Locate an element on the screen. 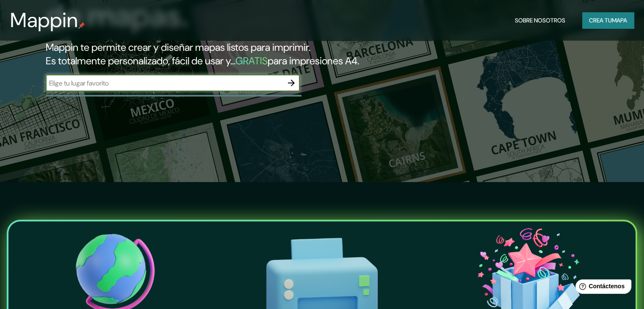  font: GRATIS is located at coordinates (252, 61).